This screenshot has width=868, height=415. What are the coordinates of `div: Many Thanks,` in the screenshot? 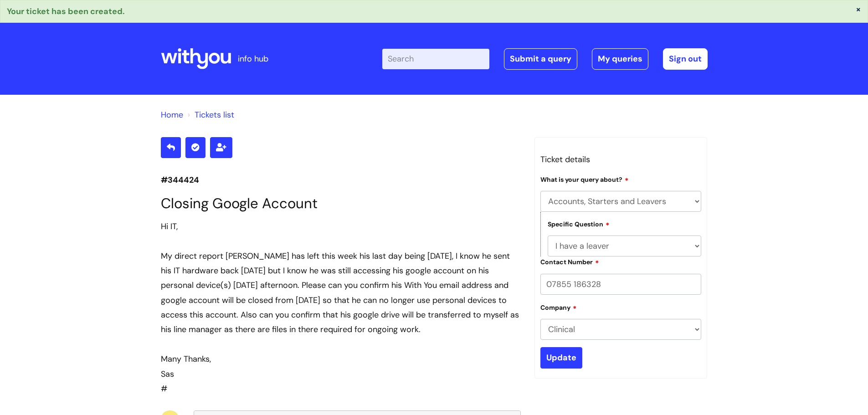 It's located at (341, 359).